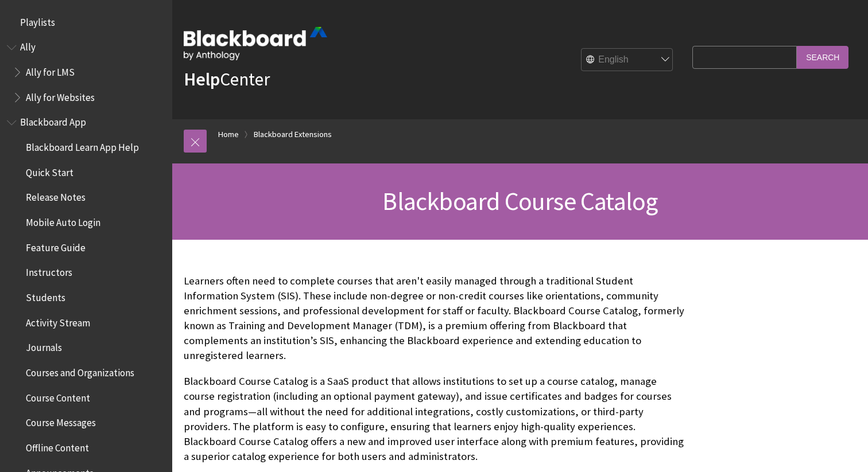 The image size is (868, 472). I want to click on strong: Help, so click(201, 79).